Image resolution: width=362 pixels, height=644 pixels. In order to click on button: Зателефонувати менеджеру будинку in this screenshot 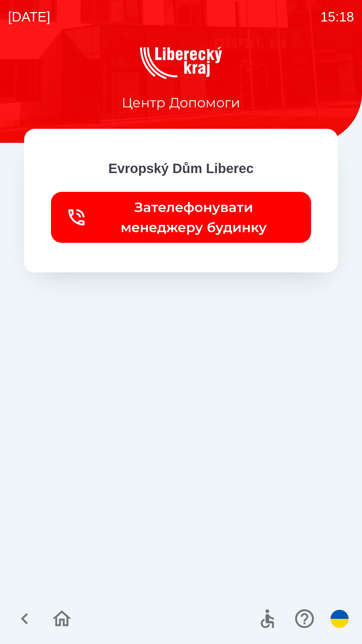, I will do `click(181, 218)`.